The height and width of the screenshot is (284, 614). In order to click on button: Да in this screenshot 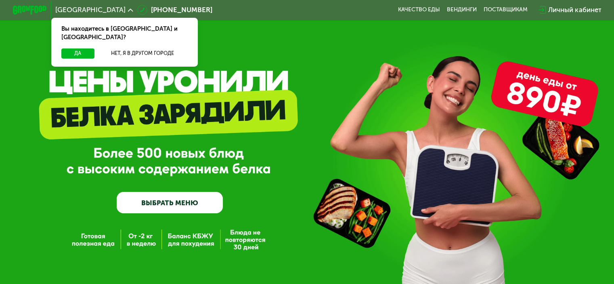, I will do `click(78, 53)`.